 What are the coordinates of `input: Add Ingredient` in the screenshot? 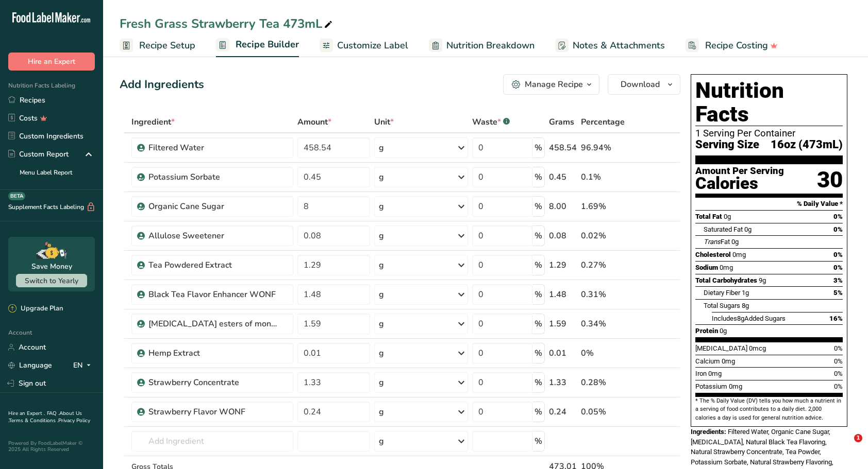 It's located at (212, 441).